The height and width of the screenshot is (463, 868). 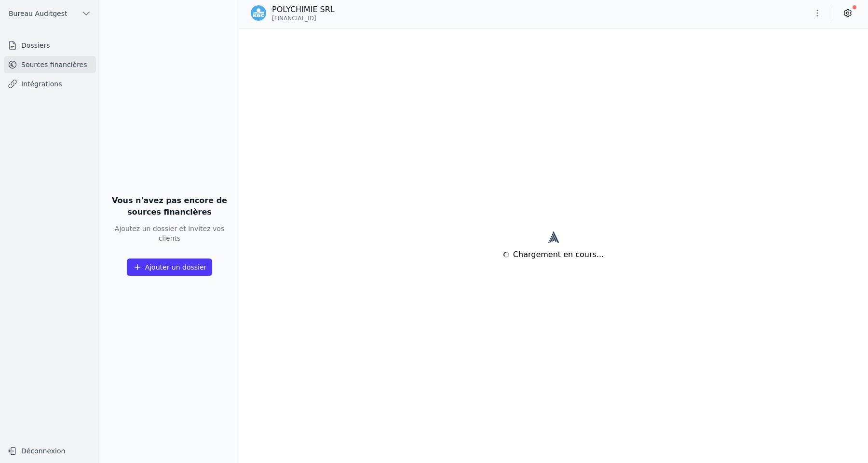 What do you see at coordinates (49, 45) in the screenshot?
I see `a: Dossiers` at bounding box center [49, 45].